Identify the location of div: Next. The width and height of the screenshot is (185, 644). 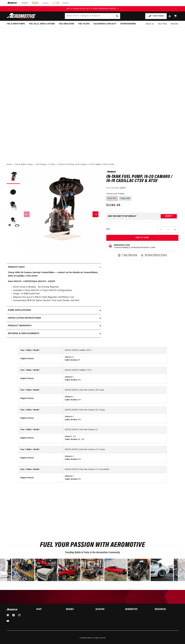
(181, 570).